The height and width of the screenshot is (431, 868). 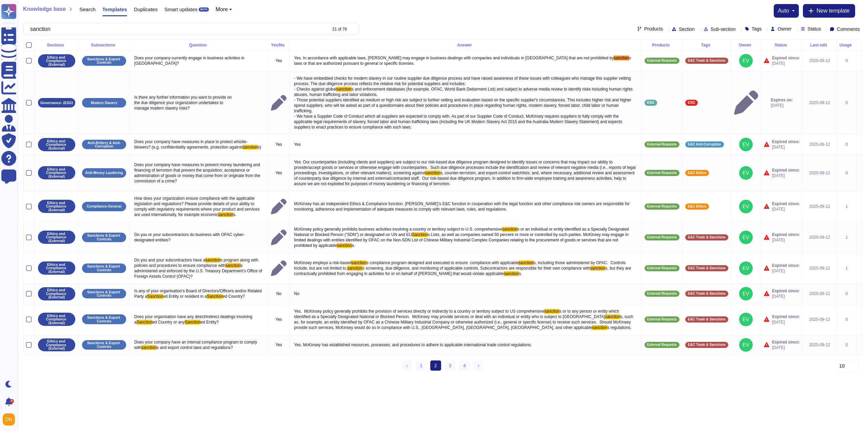 I want to click on span: s or to any person or entity which identified as a Specially Designated National or Blocked Perso..., so click(x=457, y=314).